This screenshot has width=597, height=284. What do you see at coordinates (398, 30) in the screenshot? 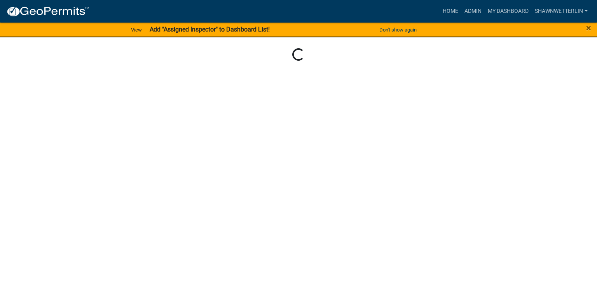
I see `button: Don't show again` at bounding box center [398, 30].